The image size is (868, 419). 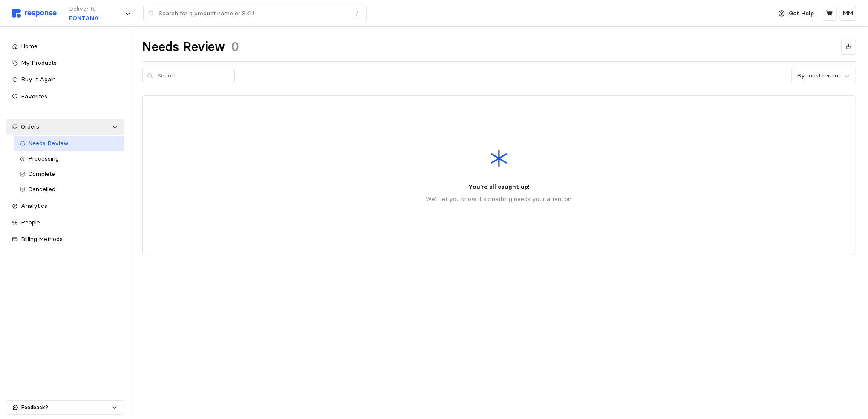 What do you see at coordinates (42, 174) in the screenshot?
I see `span: Complete` at bounding box center [42, 174].